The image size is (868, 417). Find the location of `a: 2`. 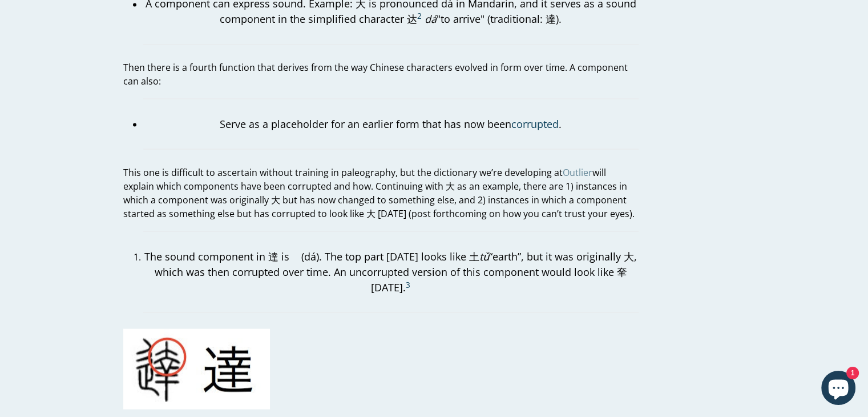

a: 2 is located at coordinates (420, 19).